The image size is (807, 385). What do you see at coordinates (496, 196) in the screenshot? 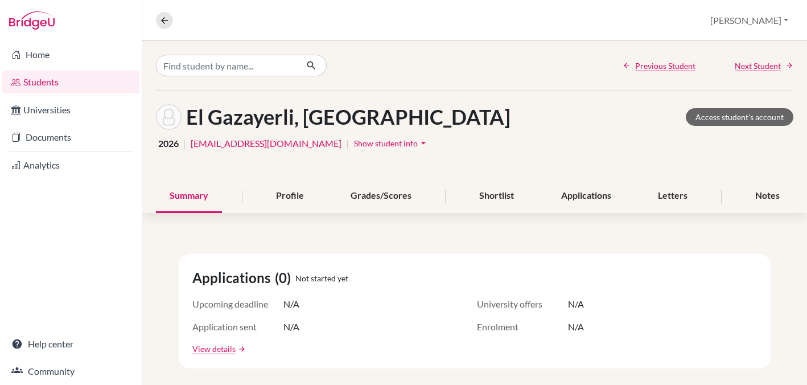
I see `div: Shortlist` at bounding box center [496, 196].